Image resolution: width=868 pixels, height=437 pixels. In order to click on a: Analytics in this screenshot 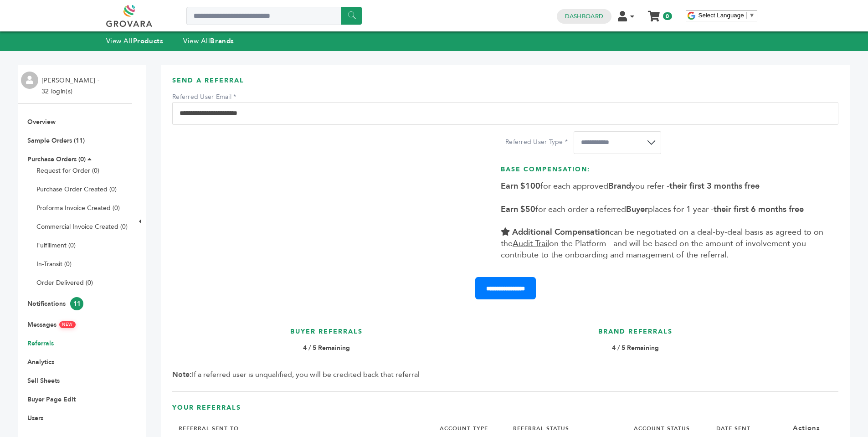, I will do `click(41, 362)`.